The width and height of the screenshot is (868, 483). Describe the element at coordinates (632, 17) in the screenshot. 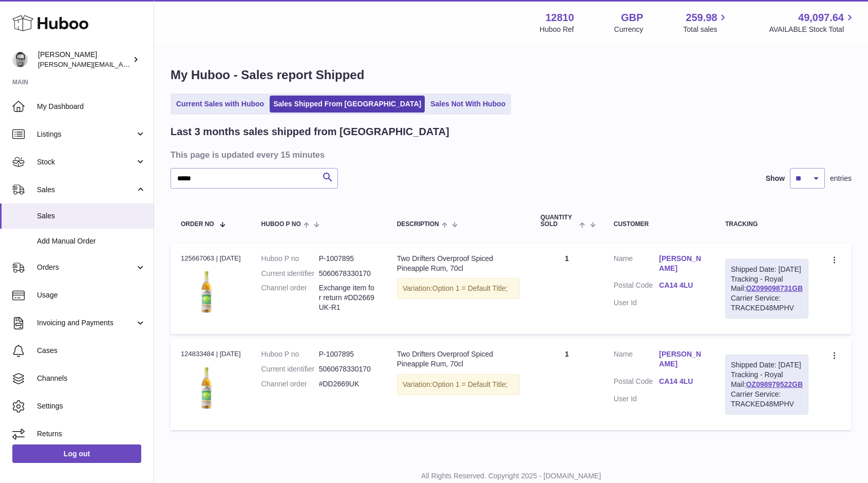

I see `strong: GBP` at that location.